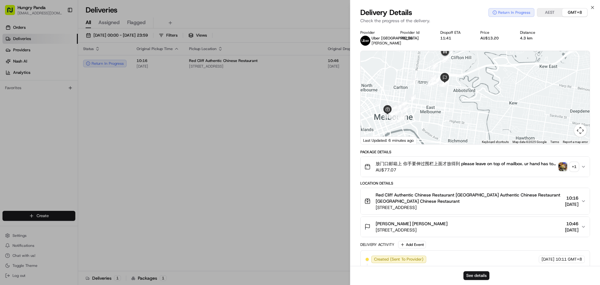 Image resolution: width=600 pixels, height=285 pixels. I want to click on a: Open this area in Google Maps (opens a new window), so click(372, 140).